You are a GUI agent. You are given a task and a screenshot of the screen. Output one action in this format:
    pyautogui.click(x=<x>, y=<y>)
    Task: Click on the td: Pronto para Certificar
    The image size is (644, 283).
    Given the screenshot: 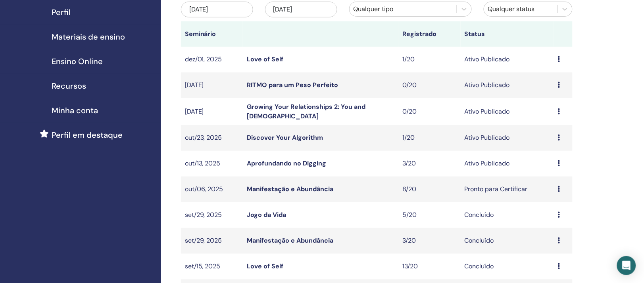 What is the action you would take?
    pyautogui.click(x=507, y=189)
    